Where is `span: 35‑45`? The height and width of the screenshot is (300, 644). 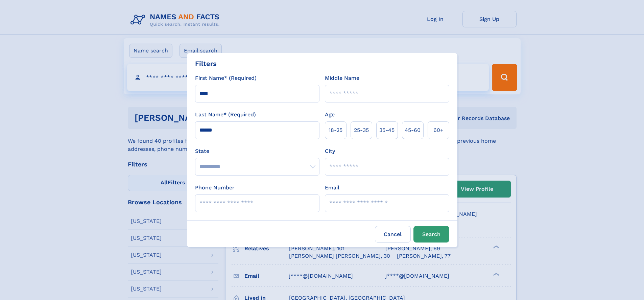 span: 35‑45 is located at coordinates (387, 130).